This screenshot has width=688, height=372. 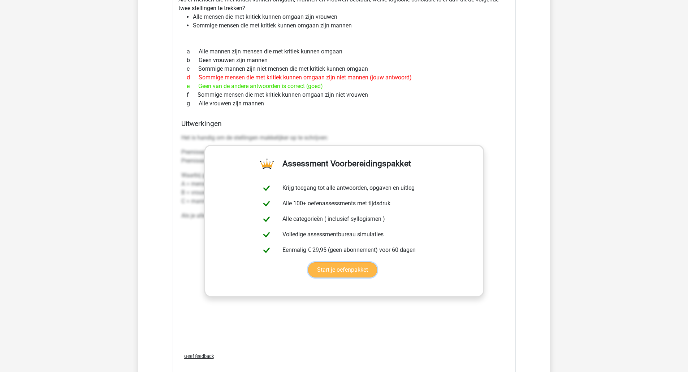 I want to click on div: Alle mannen zijn mensen die met kritiek kunnen omgaan, so click(x=344, y=52).